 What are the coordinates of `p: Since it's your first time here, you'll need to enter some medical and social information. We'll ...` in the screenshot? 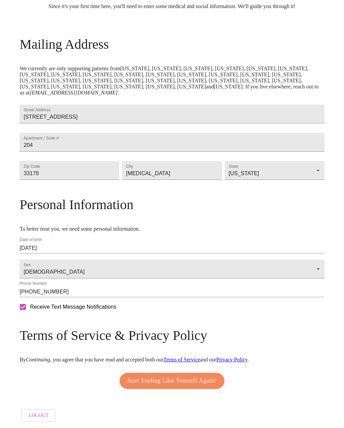 It's located at (172, 6).